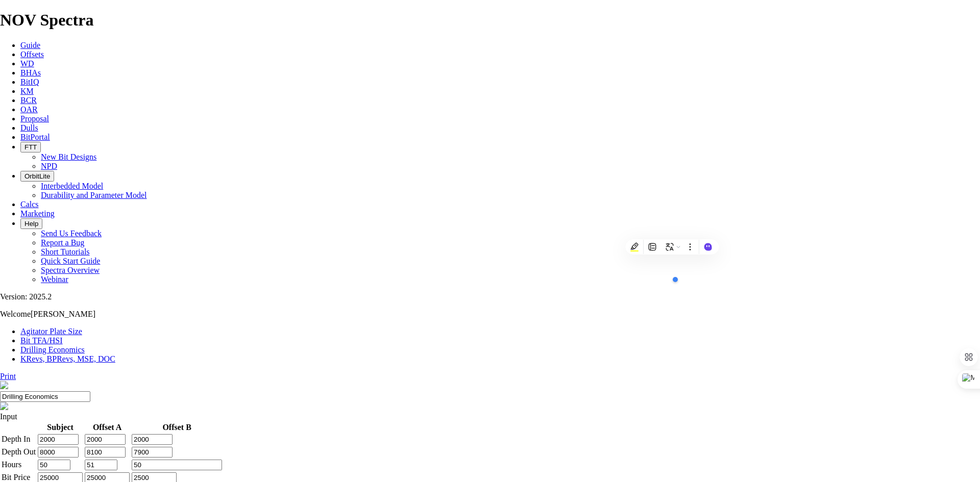  What do you see at coordinates (49, 166) in the screenshot?
I see `a: NPD` at bounding box center [49, 166].